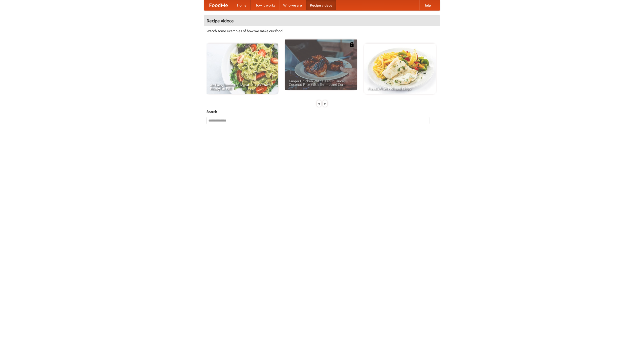 The width and height of the screenshot is (644, 356). I want to click on a: Home, so click(242, 5).